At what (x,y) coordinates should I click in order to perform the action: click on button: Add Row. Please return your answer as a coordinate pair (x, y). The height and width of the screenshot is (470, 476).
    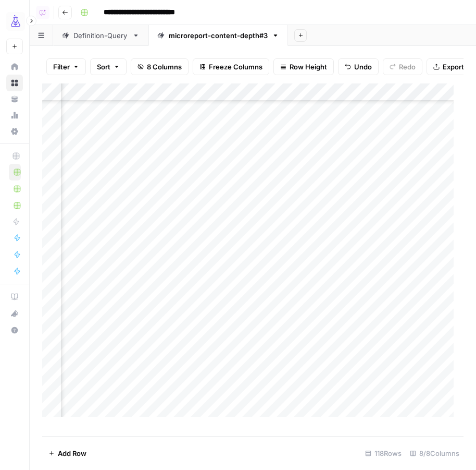
    Looking at the image, I should click on (67, 453).